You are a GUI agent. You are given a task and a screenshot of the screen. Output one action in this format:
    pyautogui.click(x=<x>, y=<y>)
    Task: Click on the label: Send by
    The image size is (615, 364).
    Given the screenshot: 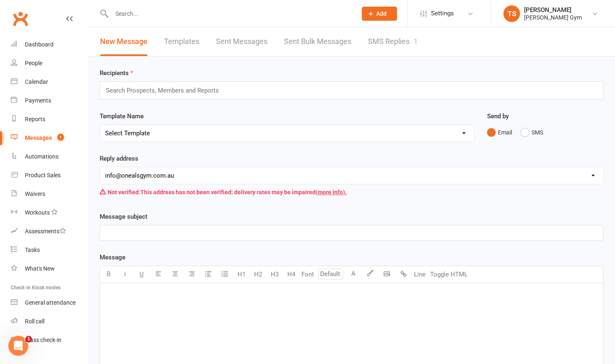 What is the action you would take?
    pyautogui.click(x=497, y=116)
    